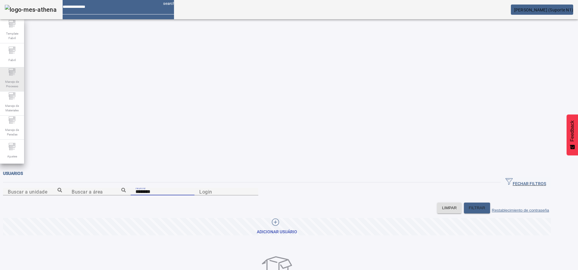 The height and width of the screenshot is (270, 578). I want to click on mat-label: Login, so click(206, 192).